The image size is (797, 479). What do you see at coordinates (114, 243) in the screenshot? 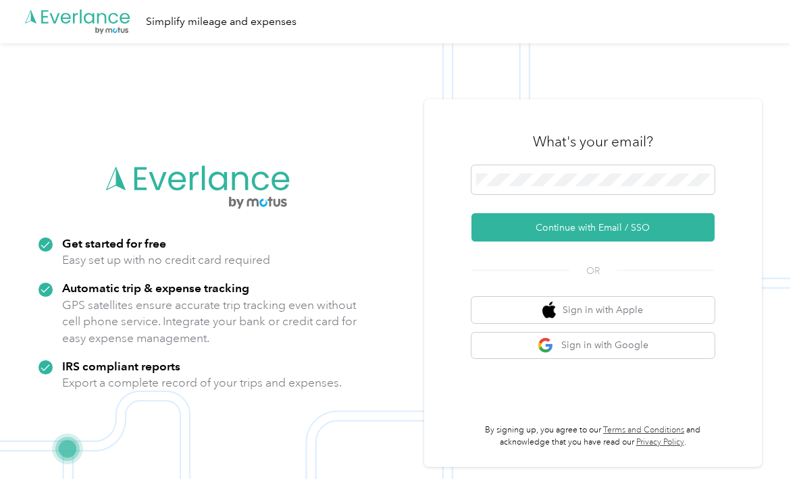
I see `strong: Get started for free` at bounding box center [114, 243].